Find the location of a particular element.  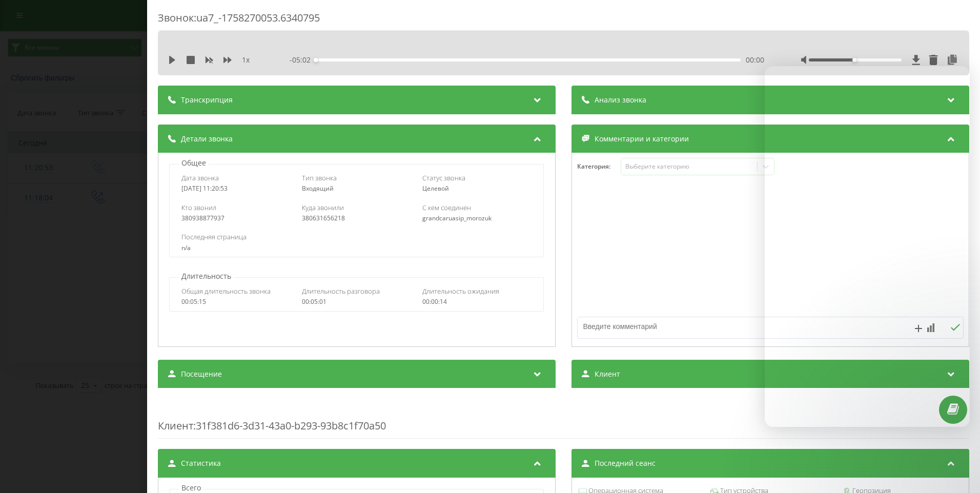

span: 1 x is located at coordinates (245, 60).